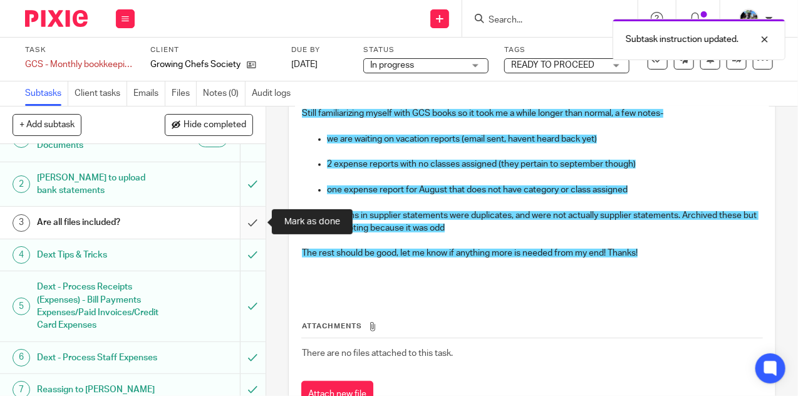 This screenshot has height=396, width=798. What do you see at coordinates (274, 93) in the screenshot?
I see `a: Audit logs` at bounding box center [274, 93].